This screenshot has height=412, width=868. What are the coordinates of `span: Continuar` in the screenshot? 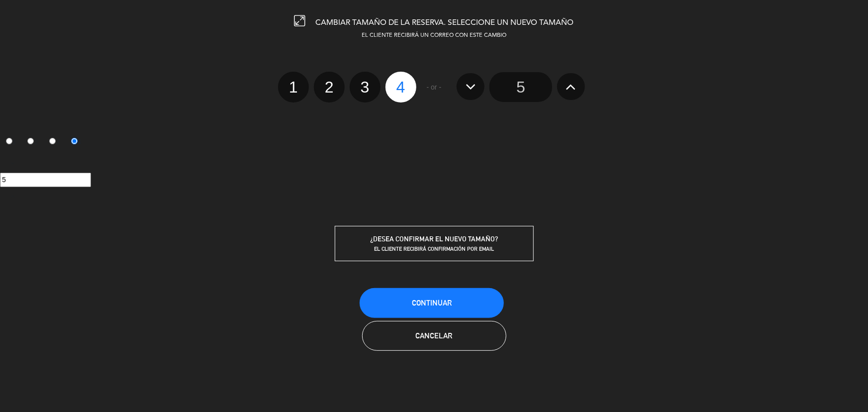 It's located at (432, 303).